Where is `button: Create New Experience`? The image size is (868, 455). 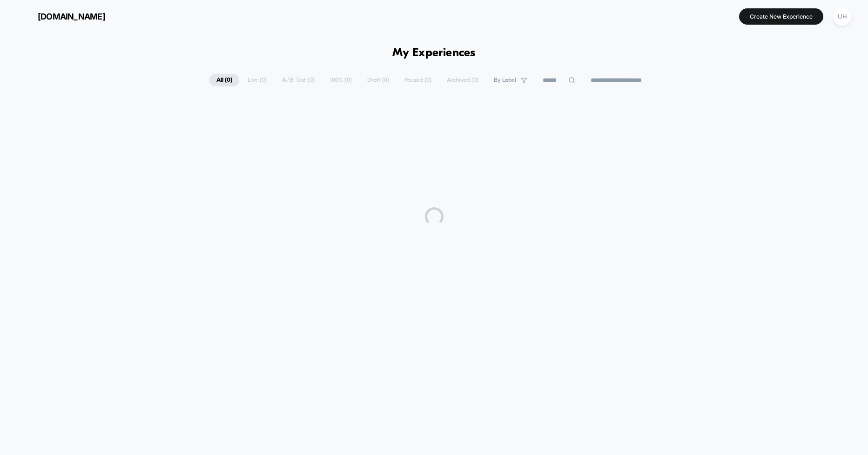 button: Create New Experience is located at coordinates (781, 16).